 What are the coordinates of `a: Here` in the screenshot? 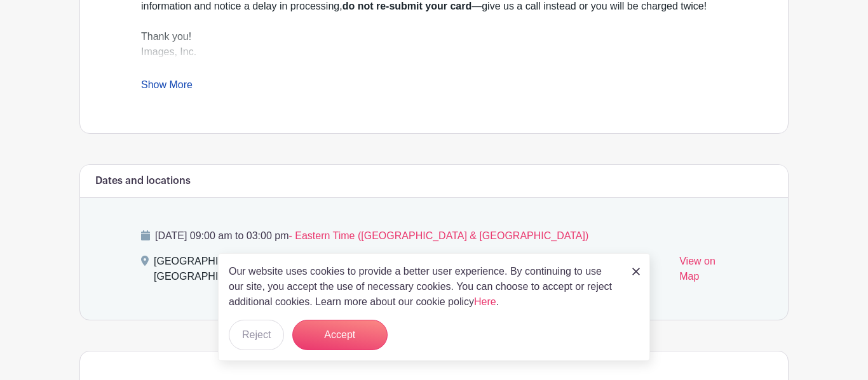 It's located at (484, 302).